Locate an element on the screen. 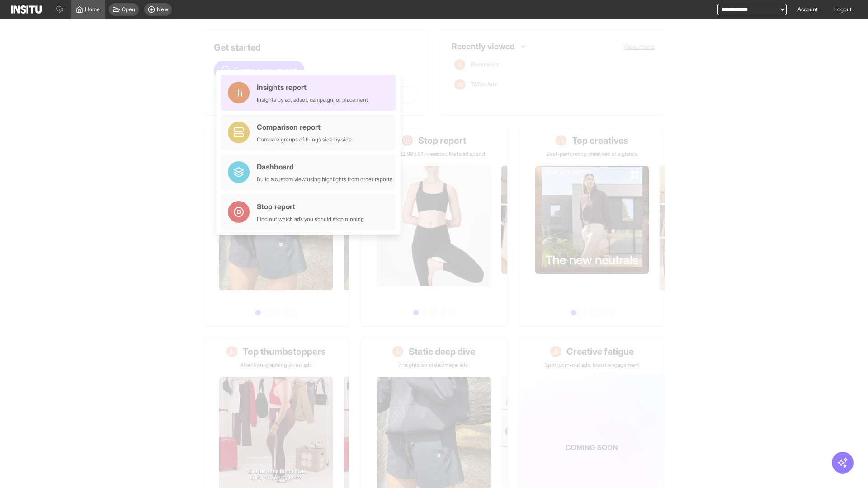  div: Insights report is located at coordinates (312, 87).